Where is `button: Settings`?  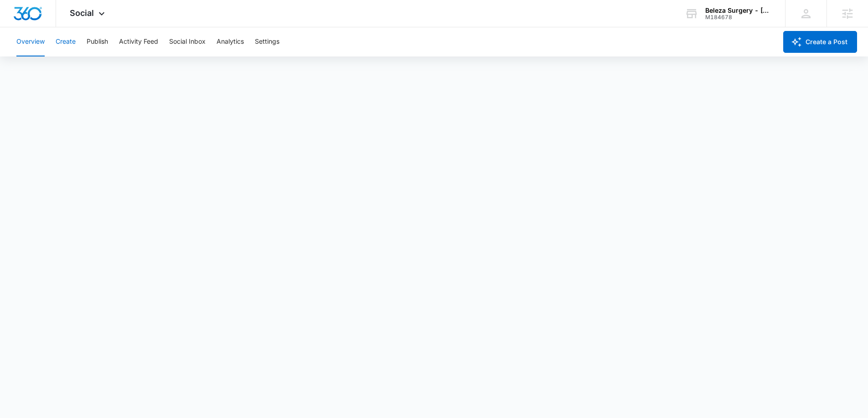 button: Settings is located at coordinates (267, 42).